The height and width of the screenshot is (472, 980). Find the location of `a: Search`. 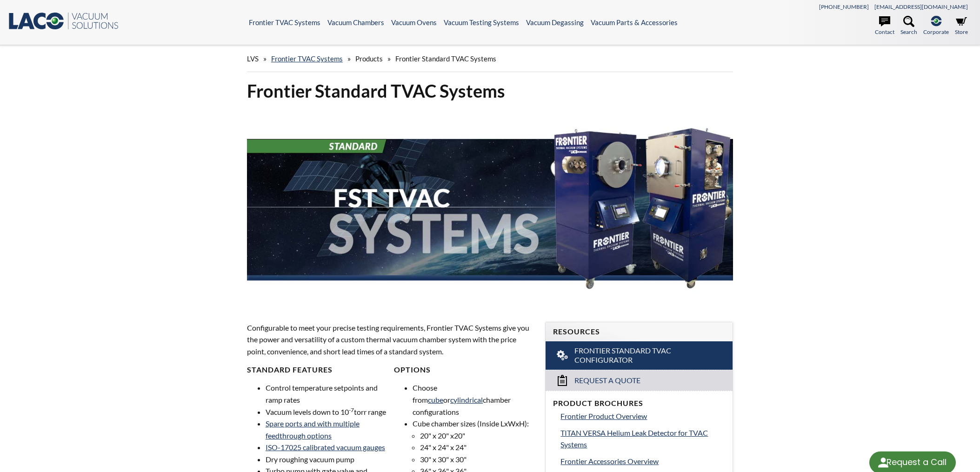

a: Search is located at coordinates (909, 26).